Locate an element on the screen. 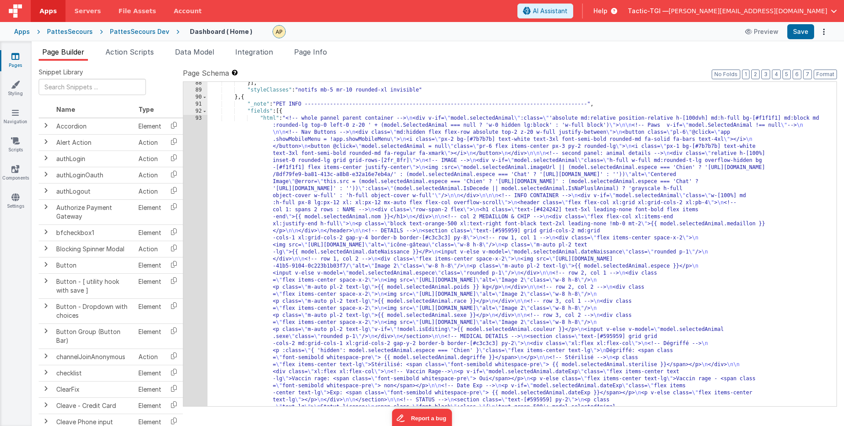  input: Search Snippets ... is located at coordinates (92, 87).